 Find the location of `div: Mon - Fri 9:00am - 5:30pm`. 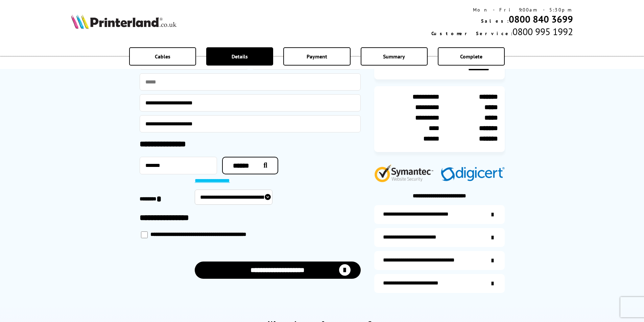

div: Mon - Fri 9:00am - 5:30pm is located at coordinates (502, 10).